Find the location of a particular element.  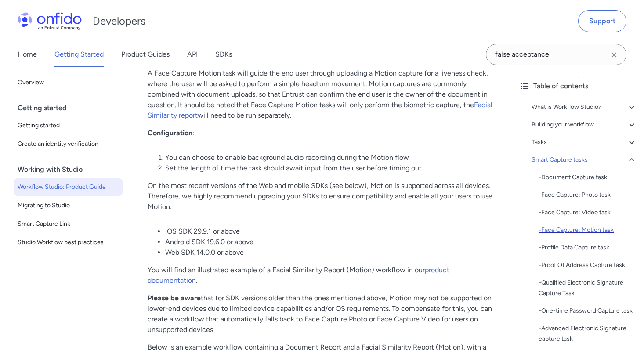

a: What is Workflow Studio? is located at coordinates (584, 107).